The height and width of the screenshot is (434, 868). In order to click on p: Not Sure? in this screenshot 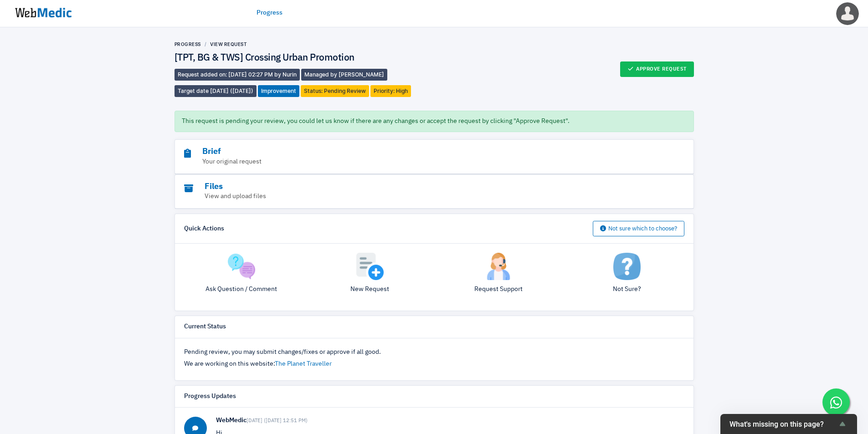, I will do `click(627, 290)`.